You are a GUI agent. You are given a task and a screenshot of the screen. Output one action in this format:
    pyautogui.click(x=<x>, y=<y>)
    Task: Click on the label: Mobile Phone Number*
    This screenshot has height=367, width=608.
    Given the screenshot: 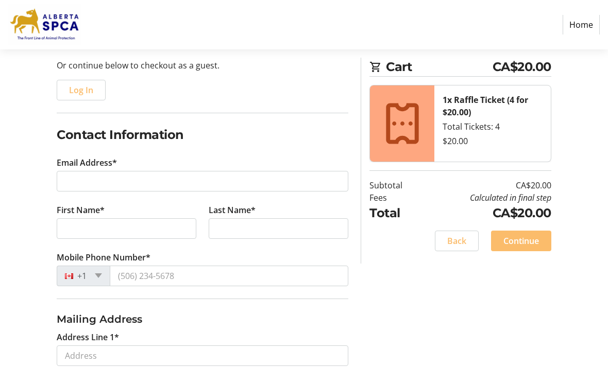 What is the action you would take?
    pyautogui.click(x=104, y=258)
    